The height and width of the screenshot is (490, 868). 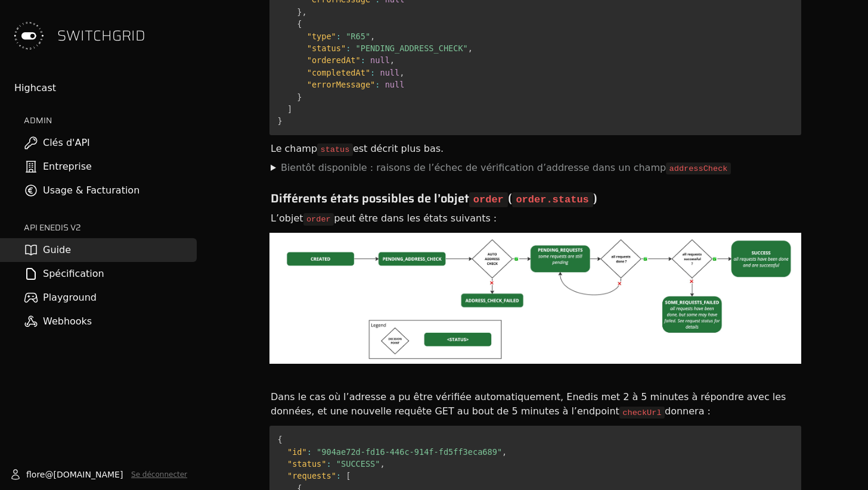 I want to click on button: Se déconnecter, so click(x=159, y=475).